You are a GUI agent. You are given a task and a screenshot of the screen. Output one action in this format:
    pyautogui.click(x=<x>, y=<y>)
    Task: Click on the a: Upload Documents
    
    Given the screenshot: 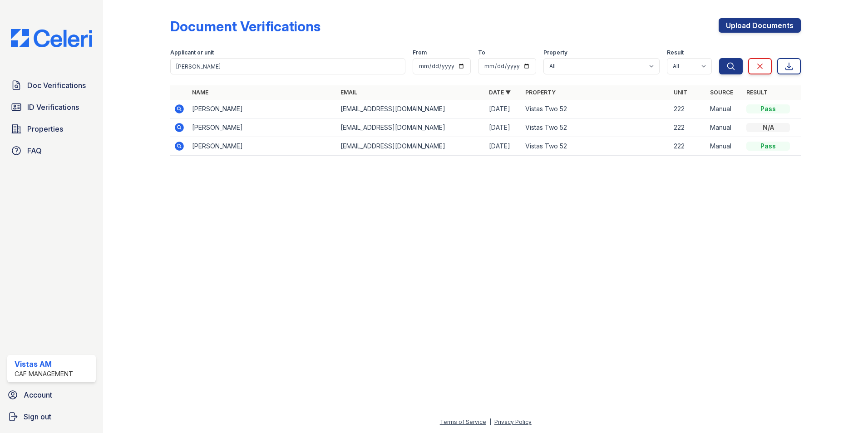 What is the action you would take?
    pyautogui.click(x=759, y=26)
    